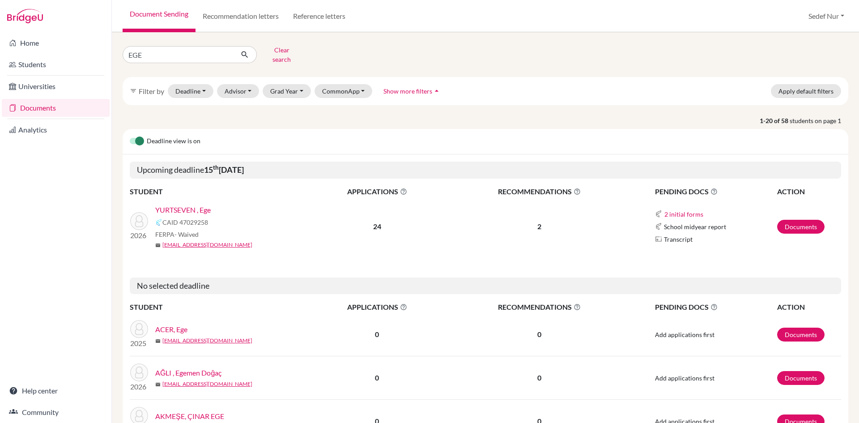  What do you see at coordinates (774, 120) in the screenshot?
I see `strong: 1-20 of 58` at bounding box center [774, 120].